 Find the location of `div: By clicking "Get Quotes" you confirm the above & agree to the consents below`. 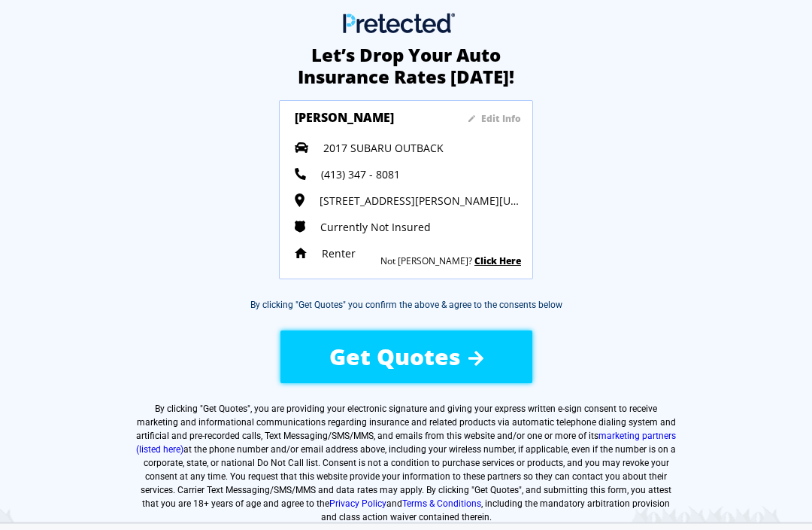

div: By clicking "Get Quotes" you confirm the above & agree to the consents below is located at coordinates (406, 304).